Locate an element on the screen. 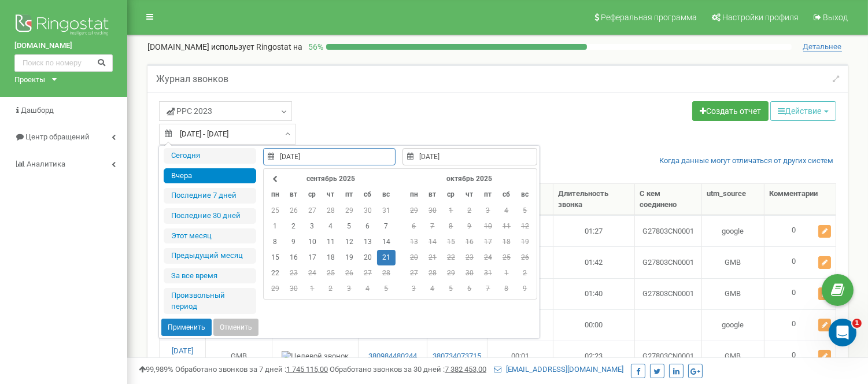 The image size is (868, 384). span: Дашборд is located at coordinates (37, 110).